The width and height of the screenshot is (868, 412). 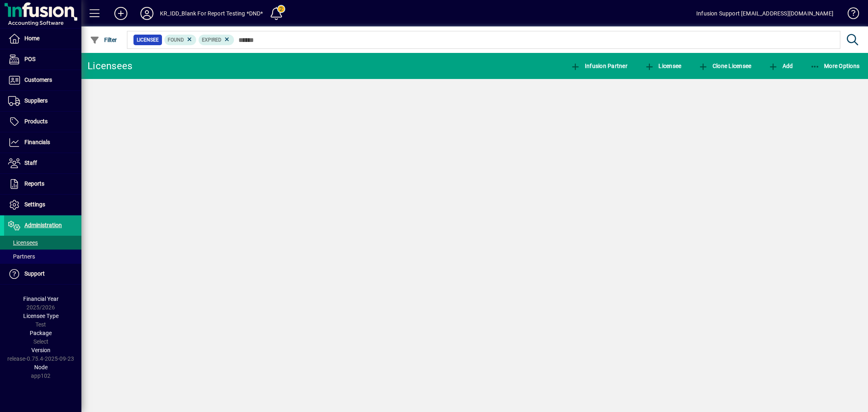 What do you see at coordinates (663, 66) in the screenshot?
I see `button: Licensee` at bounding box center [663, 66].